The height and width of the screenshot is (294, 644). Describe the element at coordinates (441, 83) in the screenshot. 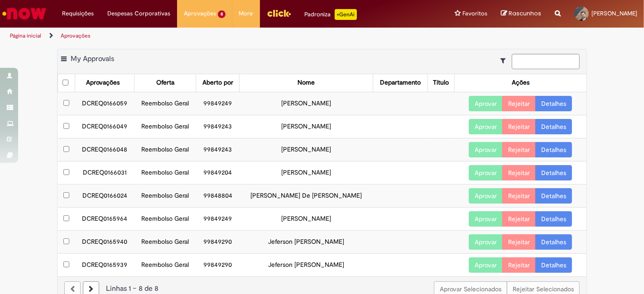

I see `div: Título` at that location.